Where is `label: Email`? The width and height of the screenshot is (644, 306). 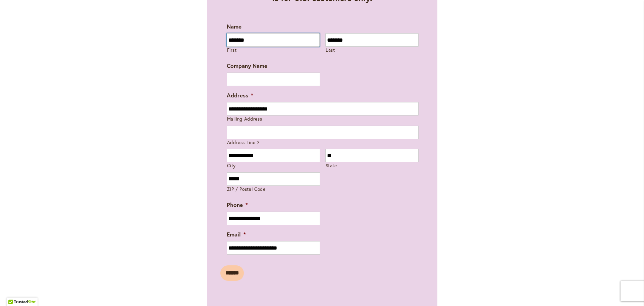 label: Email is located at coordinates (236, 234).